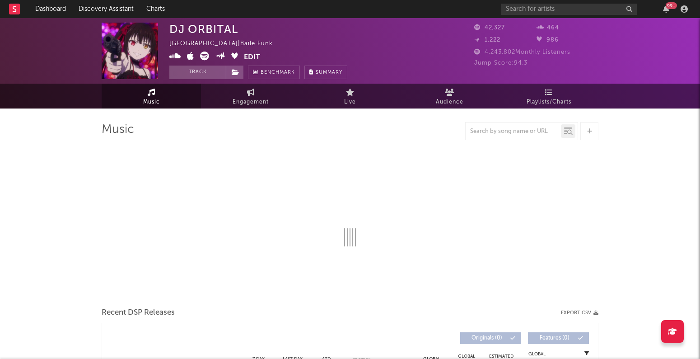 Image resolution: width=700 pixels, height=359 pixels. Describe the element at coordinates (491, 338) in the screenshot. I see `button: Originals(0)` at that location.